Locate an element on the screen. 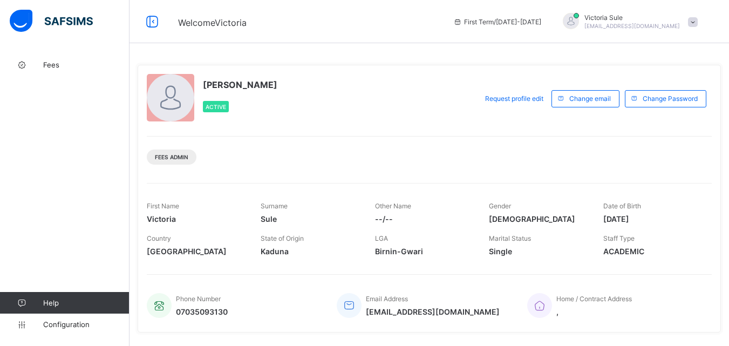  span: Welcome Victoria is located at coordinates (212, 23).